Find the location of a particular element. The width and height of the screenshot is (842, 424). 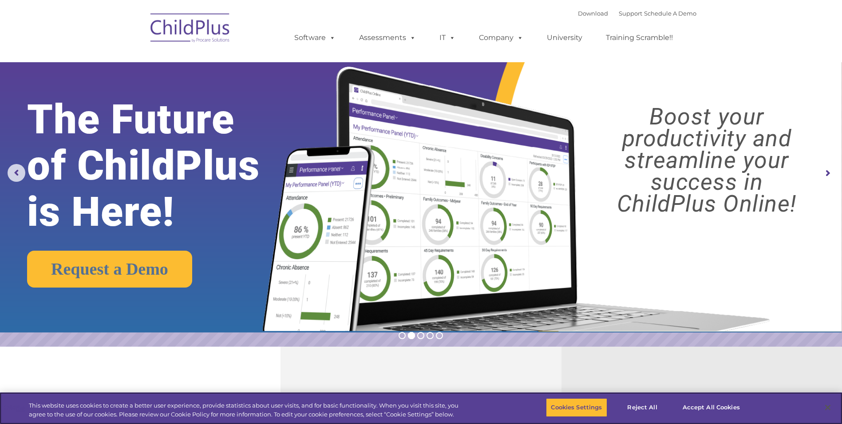

a: IT is located at coordinates (448, 38).